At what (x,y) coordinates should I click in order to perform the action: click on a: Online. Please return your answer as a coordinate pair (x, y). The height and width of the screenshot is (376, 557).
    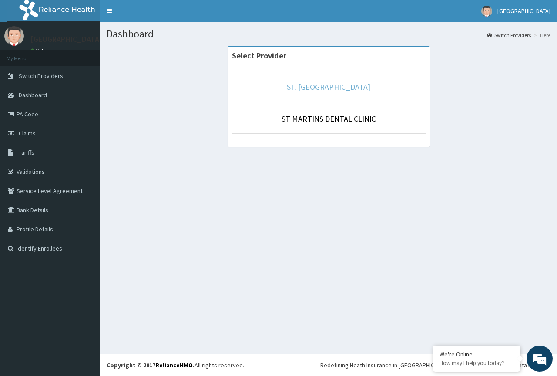
    Looking at the image, I should click on (41, 50).